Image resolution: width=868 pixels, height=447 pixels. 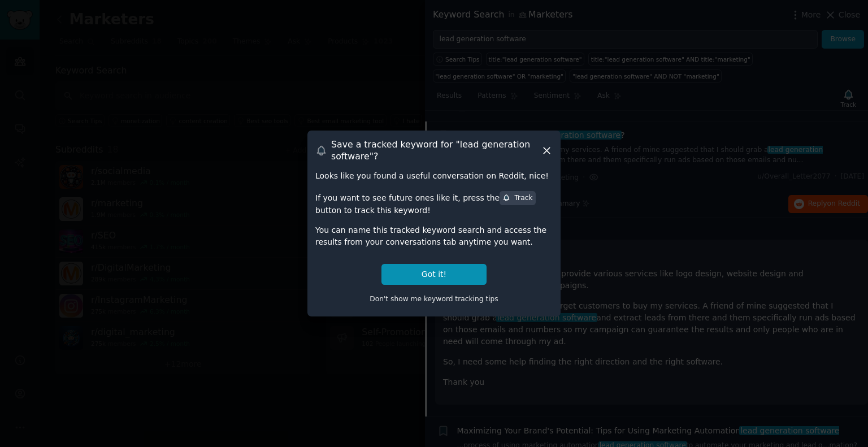 I want to click on button: Got it!, so click(x=434, y=274).